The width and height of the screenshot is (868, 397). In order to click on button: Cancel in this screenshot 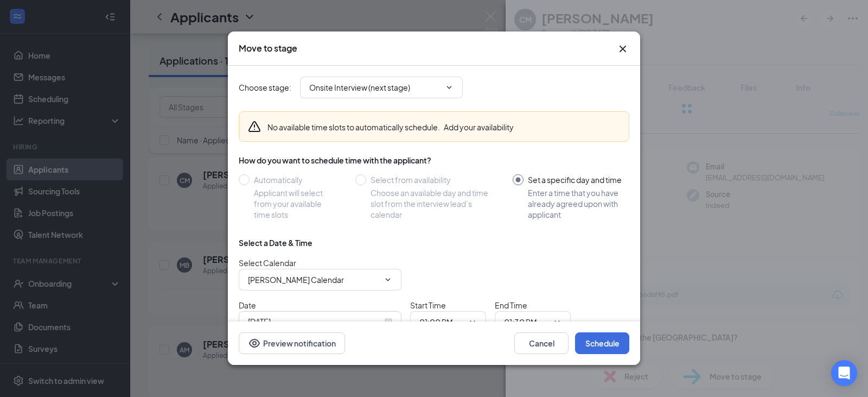, I will do `click(541, 344)`.